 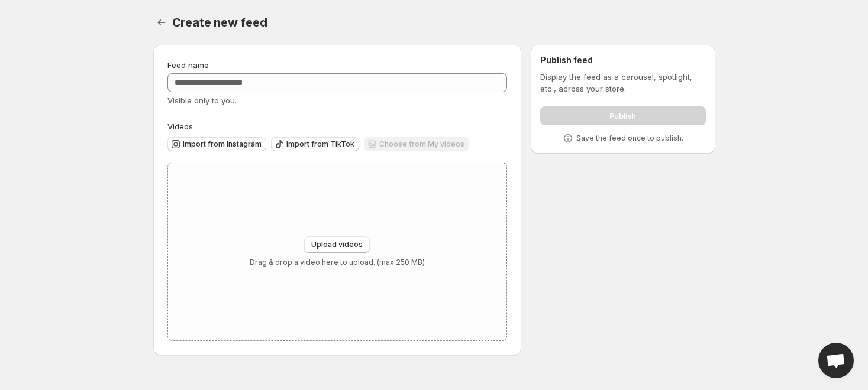 What do you see at coordinates (220, 22) in the screenshot?
I see `span: Create new feed` at bounding box center [220, 22].